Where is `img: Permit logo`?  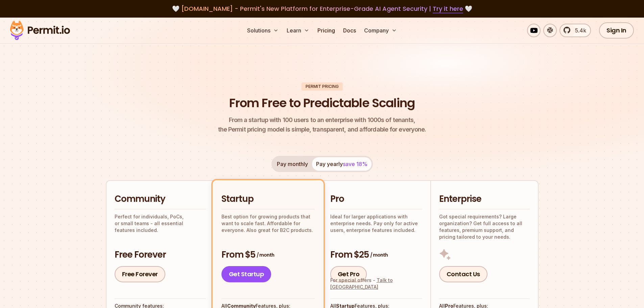 img: Permit logo is located at coordinates (40, 31).